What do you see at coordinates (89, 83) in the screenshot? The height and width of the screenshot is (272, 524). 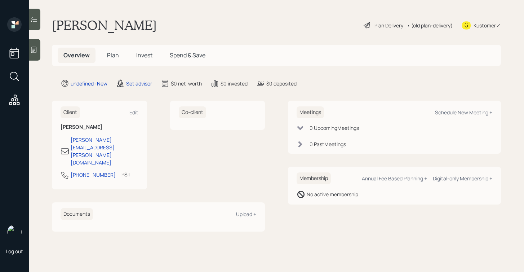 I see `div: undefined · New` at bounding box center [89, 83].